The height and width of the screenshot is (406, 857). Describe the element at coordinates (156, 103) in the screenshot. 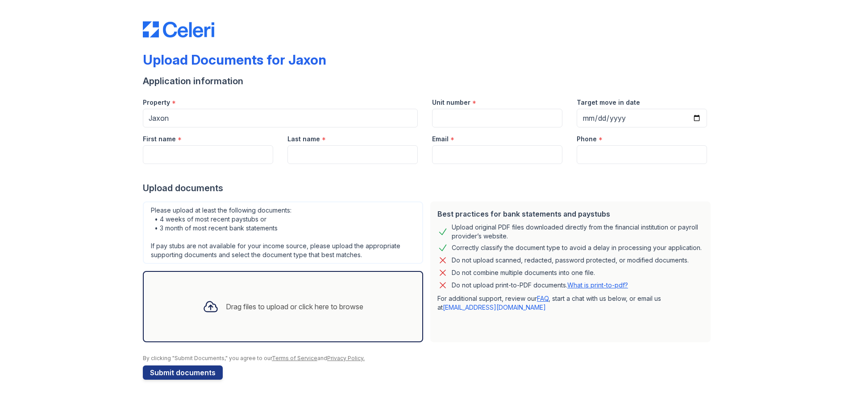

I see `label: Property` at that location.